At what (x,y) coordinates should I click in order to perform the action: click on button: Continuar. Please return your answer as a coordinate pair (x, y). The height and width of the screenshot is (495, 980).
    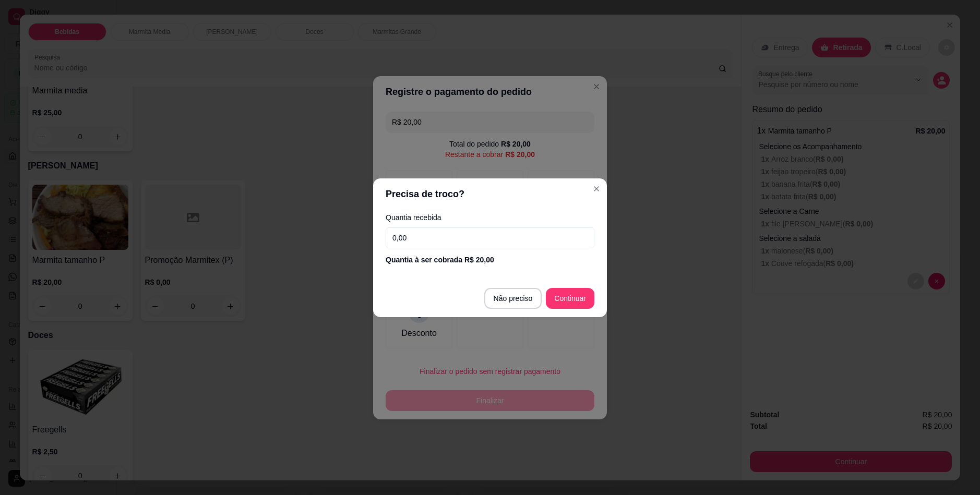
    Looking at the image, I should click on (569, 299).